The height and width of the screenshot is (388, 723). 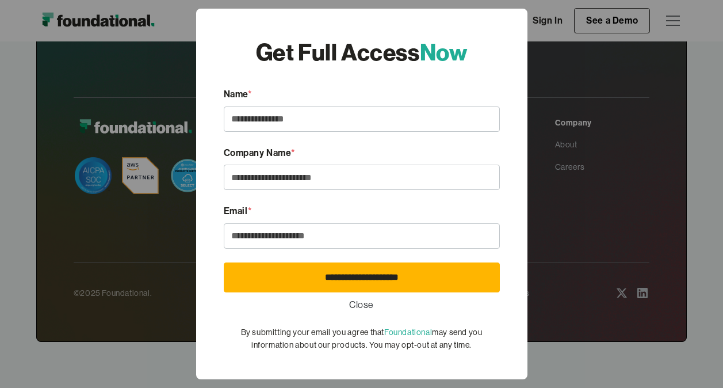 I want to click on div: By submitting your email you agree that may send you information about our products. You may opt-..., so click(x=362, y=338).